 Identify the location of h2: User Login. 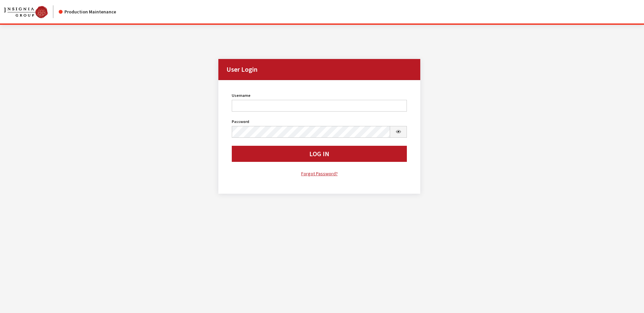
(319, 69).